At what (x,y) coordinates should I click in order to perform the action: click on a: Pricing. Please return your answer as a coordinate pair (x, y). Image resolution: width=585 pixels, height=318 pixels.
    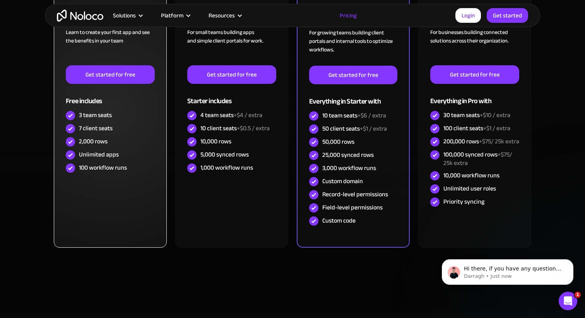
    Looking at the image, I should click on (348, 15).